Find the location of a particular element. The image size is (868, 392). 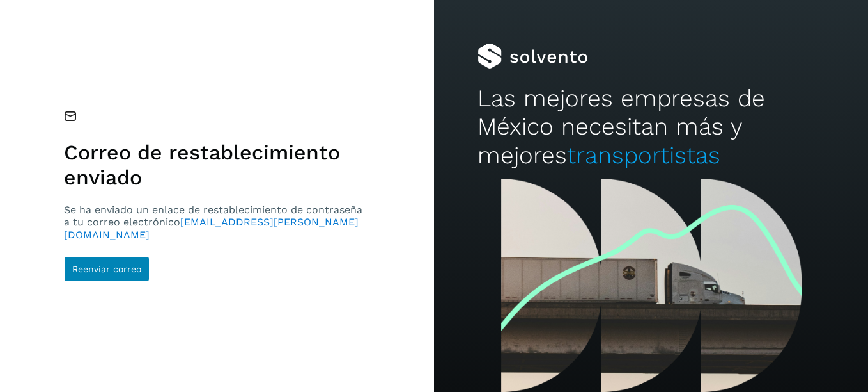

span: Reenviar correo is located at coordinates (107, 269).